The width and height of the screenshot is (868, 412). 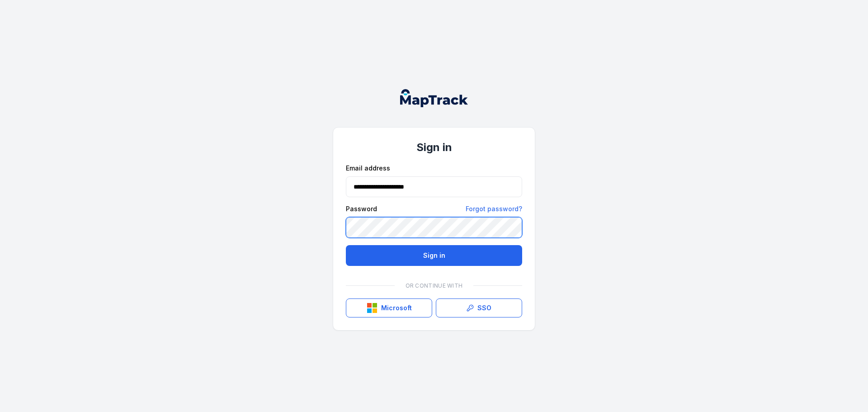 What do you see at coordinates (493, 209) in the screenshot?
I see `a: Forgot password?` at bounding box center [493, 209].